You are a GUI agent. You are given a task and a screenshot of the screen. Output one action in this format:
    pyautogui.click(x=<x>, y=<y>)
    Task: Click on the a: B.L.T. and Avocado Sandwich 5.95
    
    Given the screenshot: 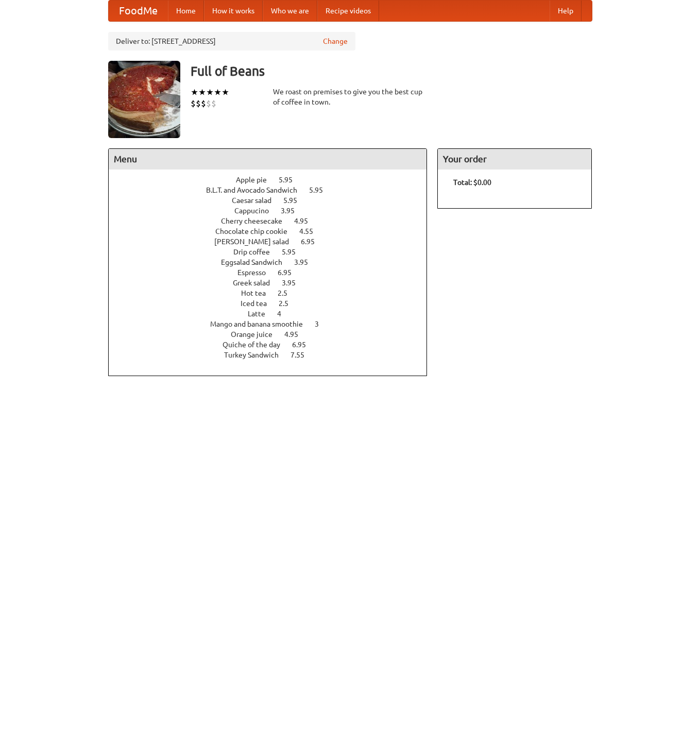 What is the action you would take?
    pyautogui.click(x=274, y=190)
    